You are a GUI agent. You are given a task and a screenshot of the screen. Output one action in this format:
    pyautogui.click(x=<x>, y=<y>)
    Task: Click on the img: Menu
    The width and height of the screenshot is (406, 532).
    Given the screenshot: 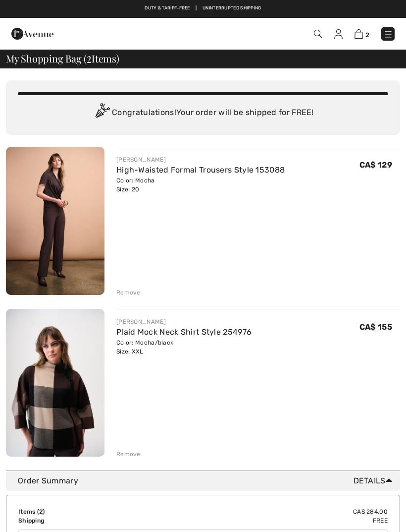 What is the action you would take?
    pyautogui.click(x=388, y=34)
    